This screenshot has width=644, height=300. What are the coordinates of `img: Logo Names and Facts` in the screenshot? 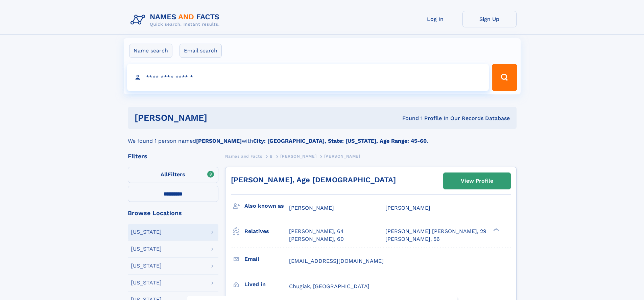 It's located at (177, 20).